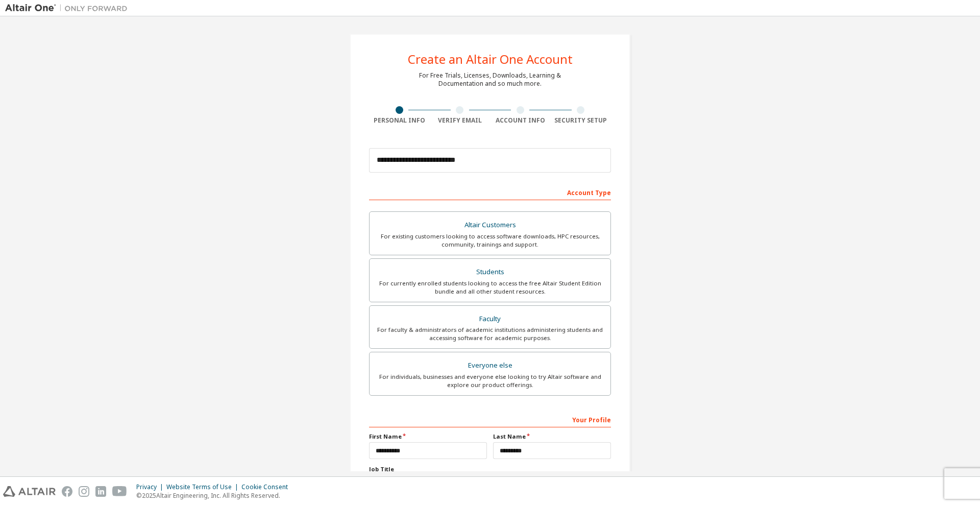 The width and height of the screenshot is (980, 506). I want to click on div: Verify Email, so click(460, 121).